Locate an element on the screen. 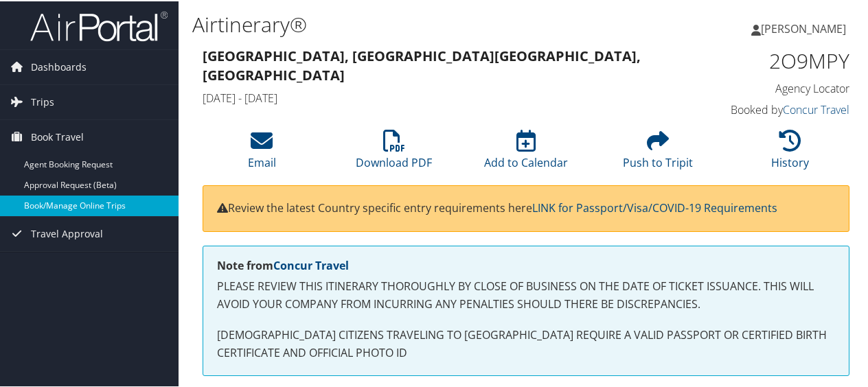 The width and height of the screenshot is (868, 387). a: Add to Calendar is located at coordinates (526, 152).